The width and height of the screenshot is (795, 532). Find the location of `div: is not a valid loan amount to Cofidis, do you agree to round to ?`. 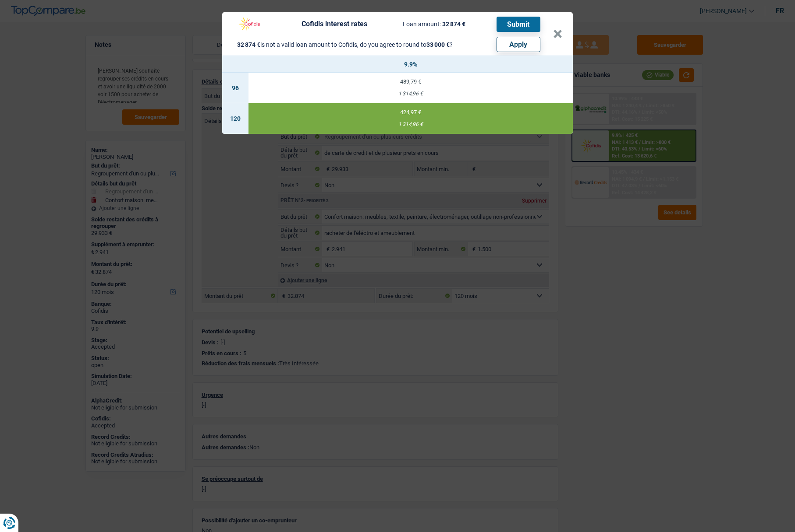

div: is not a valid loan amount to Cofidis, do you agree to round to ? is located at coordinates (345, 45).